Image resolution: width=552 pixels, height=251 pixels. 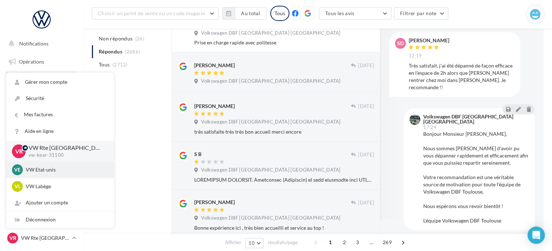 What do you see at coordinates (65, 187) in the screenshot?
I see `p: VW Labège` at bounding box center [65, 187].